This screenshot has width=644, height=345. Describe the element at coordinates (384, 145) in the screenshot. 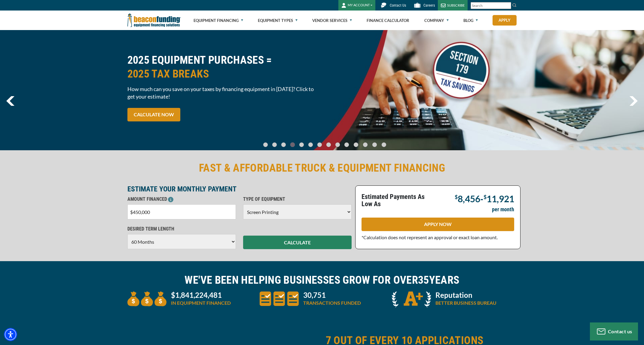

I see `a: Go To Slide 13` at that location.